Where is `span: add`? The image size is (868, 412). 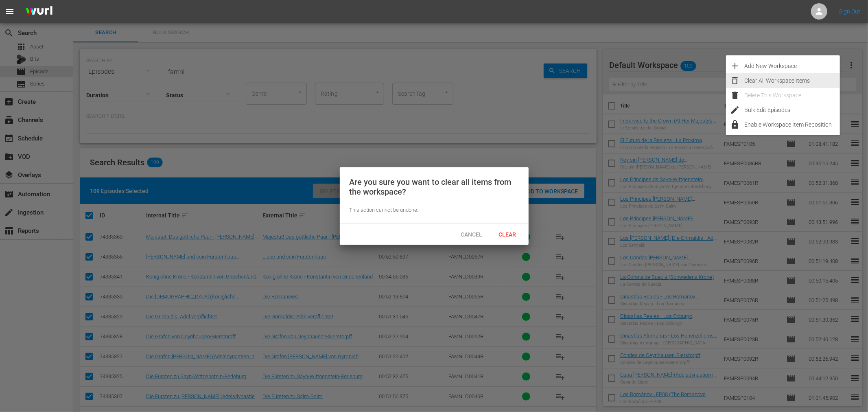
span: add is located at coordinates (735, 66).